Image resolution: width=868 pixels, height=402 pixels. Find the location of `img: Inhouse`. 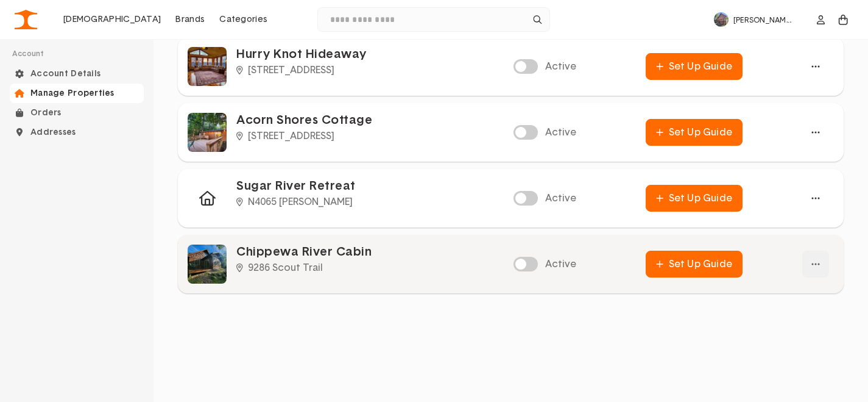

img: Inhouse is located at coordinates (26, 20).